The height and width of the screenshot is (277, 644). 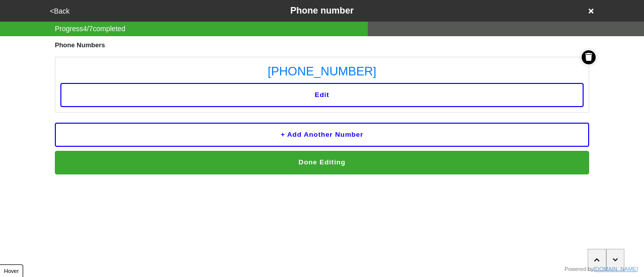 What do you see at coordinates (322, 162) in the screenshot?
I see `button: Done Editing` at bounding box center [322, 162].